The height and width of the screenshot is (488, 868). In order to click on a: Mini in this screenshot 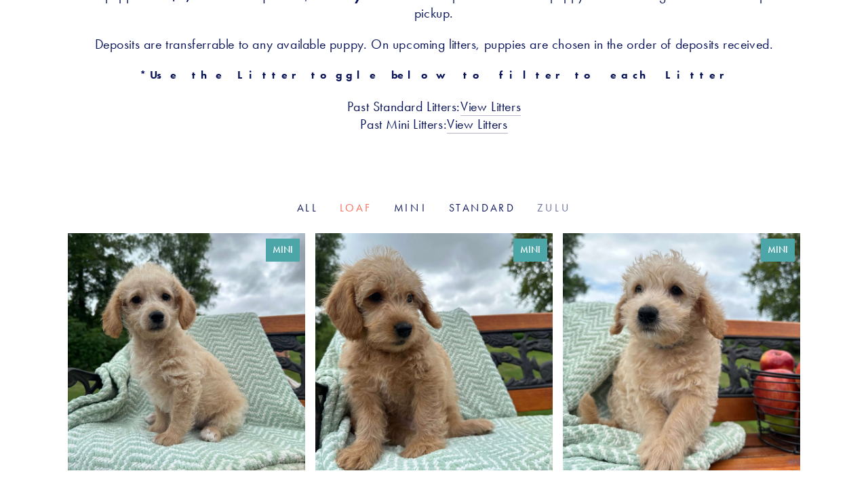, I will do `click(410, 207)`.